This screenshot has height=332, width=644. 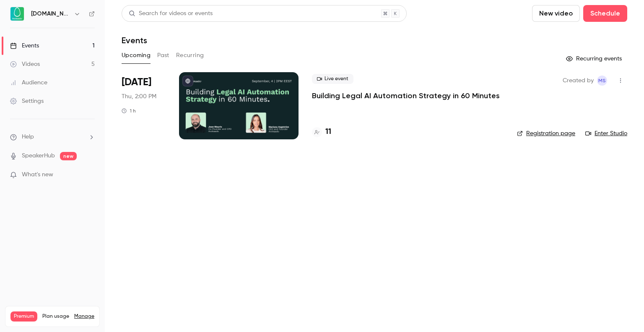 I want to click on div: 1 h, so click(x=129, y=111).